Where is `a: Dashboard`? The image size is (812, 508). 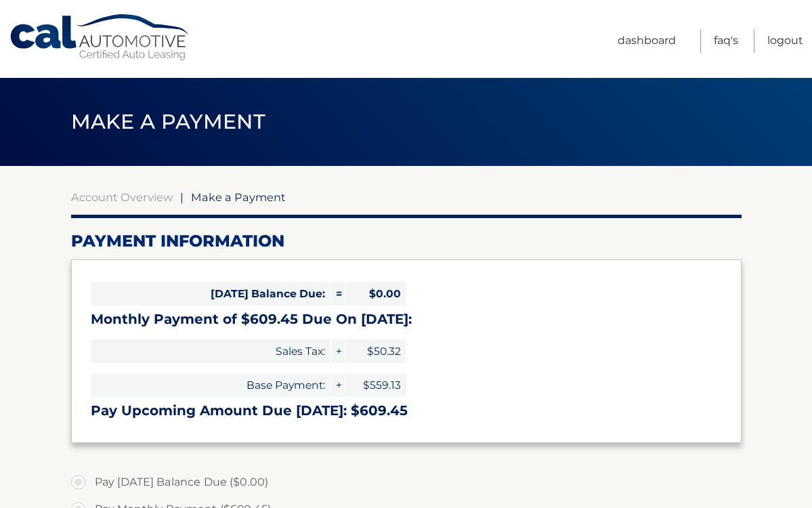
a: Dashboard is located at coordinates (647, 41).